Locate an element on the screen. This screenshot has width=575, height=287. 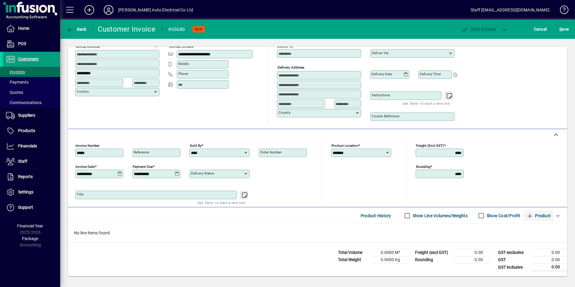
span: Cancel is located at coordinates (541, 29).